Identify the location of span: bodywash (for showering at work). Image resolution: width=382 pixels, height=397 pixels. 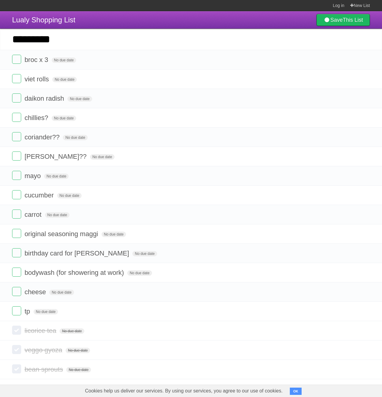
(75, 272).